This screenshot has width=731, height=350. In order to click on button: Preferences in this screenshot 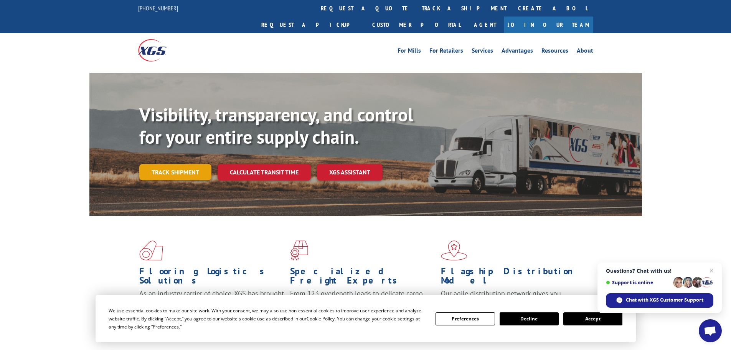, I will do `click(465, 319)`.